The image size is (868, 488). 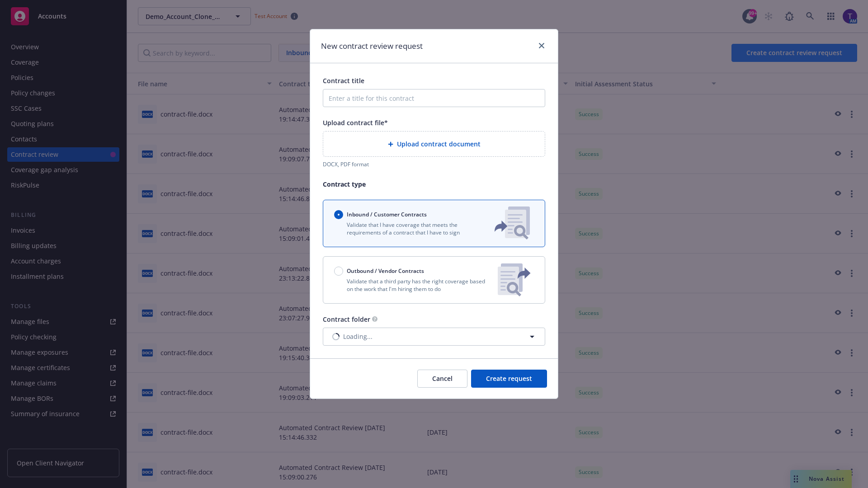 What do you see at coordinates (355, 122) in the screenshot?
I see `span: Upload contract file*` at bounding box center [355, 122].